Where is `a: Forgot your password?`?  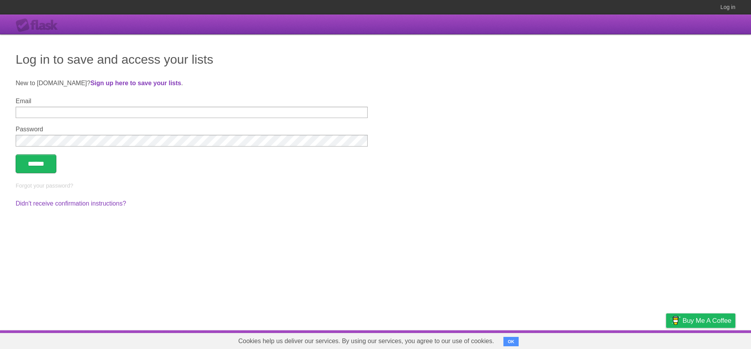 a: Forgot your password? is located at coordinates (44, 186).